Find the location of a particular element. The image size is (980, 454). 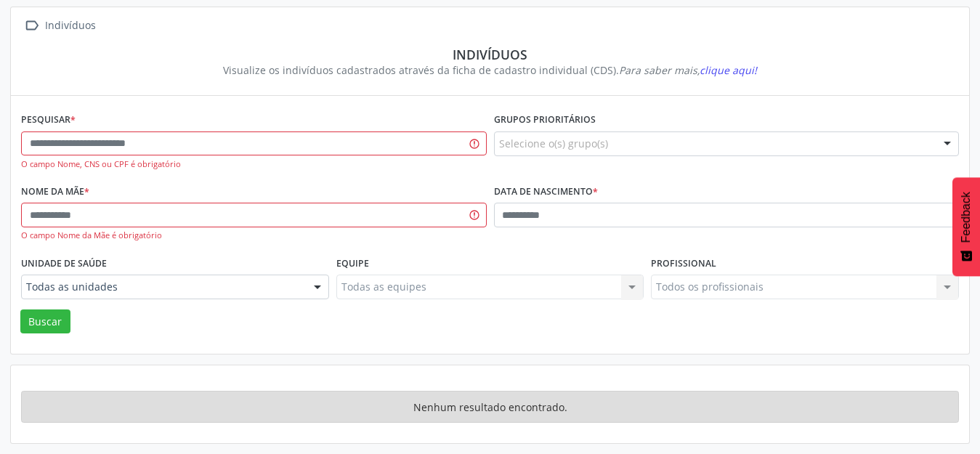

button: Buscar is located at coordinates (45, 321).